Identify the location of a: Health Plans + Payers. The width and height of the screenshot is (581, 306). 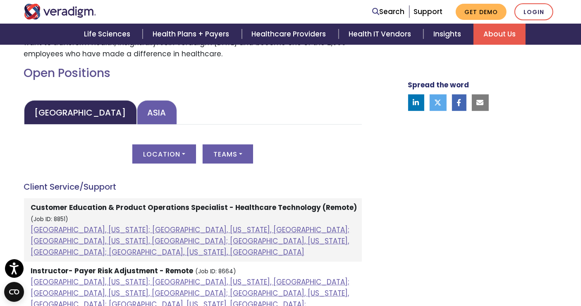
(192, 34).